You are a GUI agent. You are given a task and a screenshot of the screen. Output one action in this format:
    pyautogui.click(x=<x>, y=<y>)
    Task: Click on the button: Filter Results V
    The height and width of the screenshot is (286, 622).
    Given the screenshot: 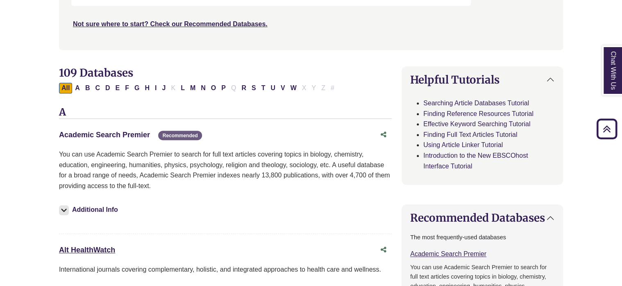 What is the action you would take?
    pyautogui.click(x=283, y=88)
    